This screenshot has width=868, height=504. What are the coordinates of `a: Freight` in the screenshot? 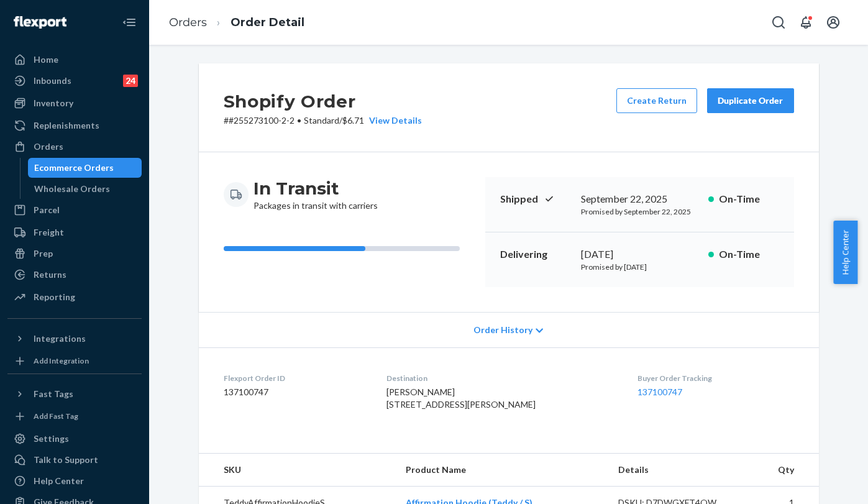 It's located at (75, 232).